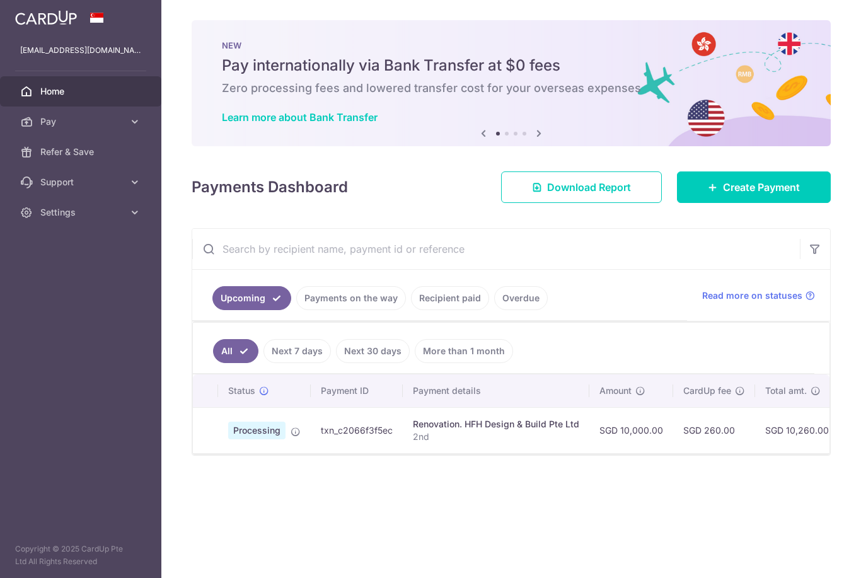 The width and height of the screenshot is (861, 578). I want to click on span: Read more on statuses, so click(752, 296).